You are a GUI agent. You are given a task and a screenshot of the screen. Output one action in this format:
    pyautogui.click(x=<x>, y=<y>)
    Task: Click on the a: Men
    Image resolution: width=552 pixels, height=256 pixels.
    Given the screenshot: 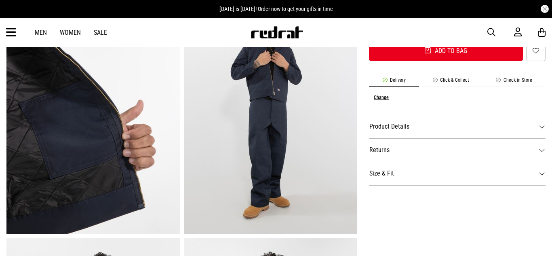 What is the action you would take?
    pyautogui.click(x=41, y=32)
    